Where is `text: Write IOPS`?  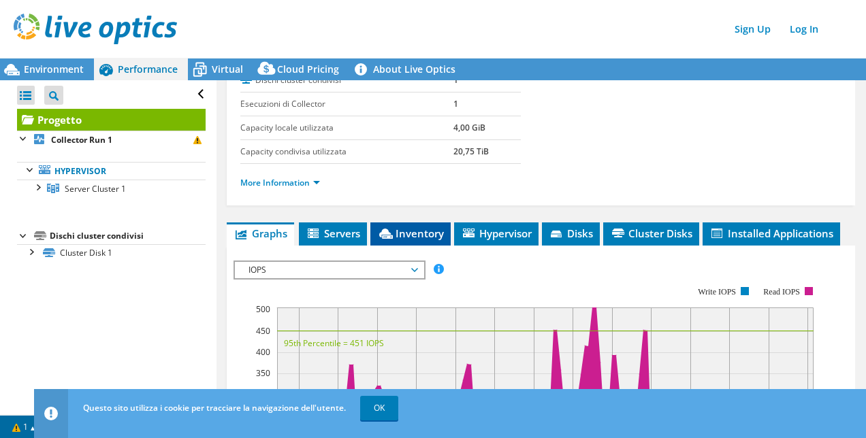
text: Write IOPS is located at coordinates (717, 292).